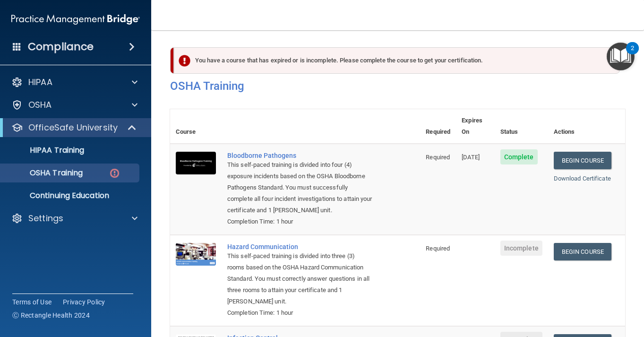 The image size is (644, 337). I want to click on h4: Compliance, so click(60, 47).